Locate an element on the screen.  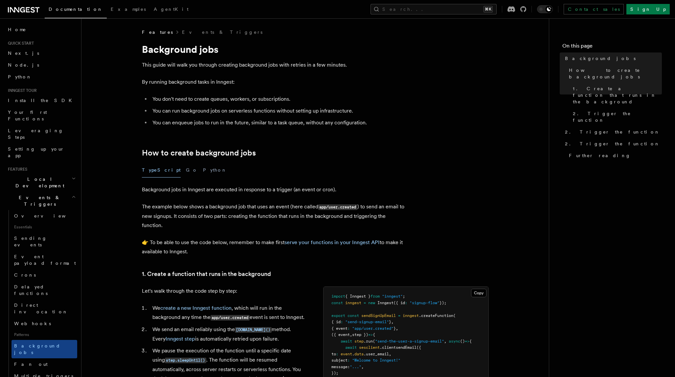
a: Sending events is located at coordinates (44, 242).